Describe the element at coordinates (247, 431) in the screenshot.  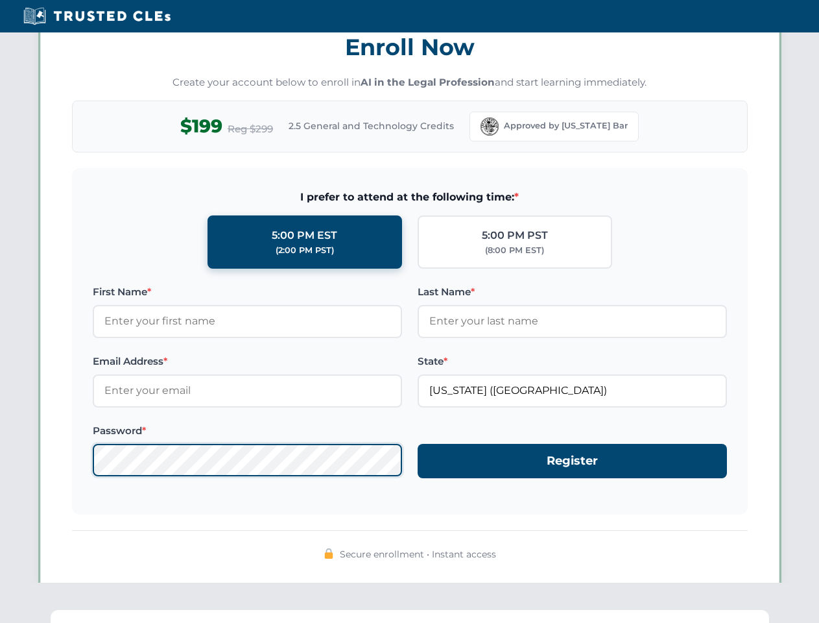
I see `label: Password` at that location.